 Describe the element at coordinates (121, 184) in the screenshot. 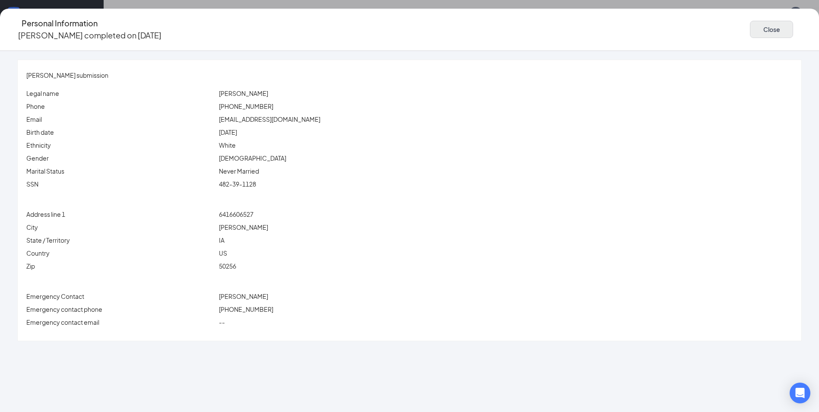

I see `p: SSN` at that location.